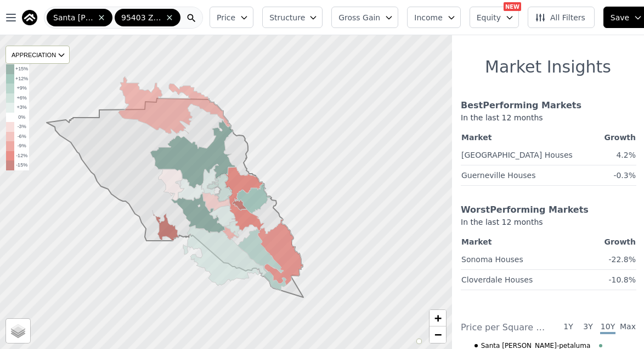 This screenshot has height=349, width=644. Describe the element at coordinates (22, 165) in the screenshot. I see `td: -15%` at that location.